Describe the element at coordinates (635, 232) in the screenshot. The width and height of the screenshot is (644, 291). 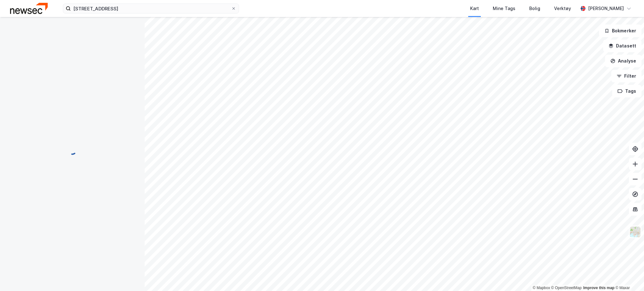
I see `img: Z` at that location.